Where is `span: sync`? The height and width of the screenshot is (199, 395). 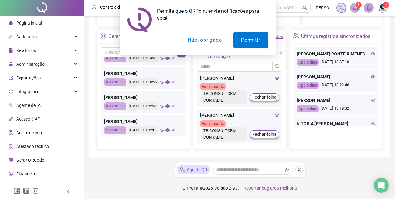
span: sync is located at coordinates (11, 92).